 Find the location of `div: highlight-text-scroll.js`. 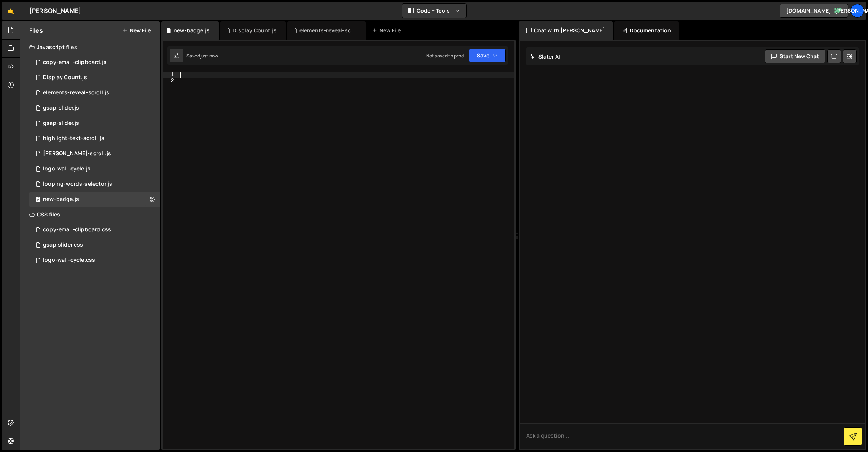

div: highlight-text-scroll.js is located at coordinates (73, 139).